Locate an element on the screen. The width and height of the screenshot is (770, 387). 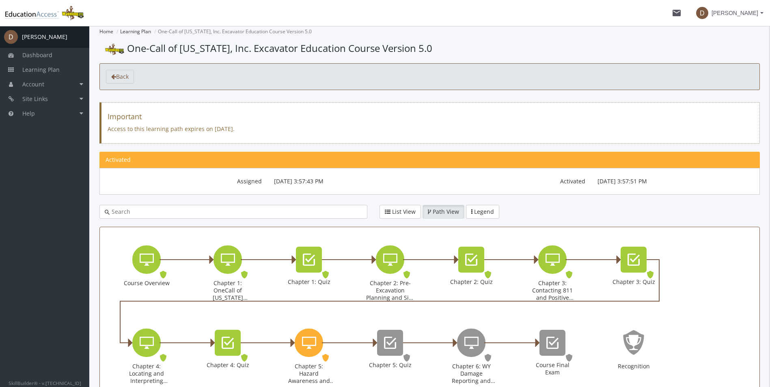
span: Help is located at coordinates (28, 113).